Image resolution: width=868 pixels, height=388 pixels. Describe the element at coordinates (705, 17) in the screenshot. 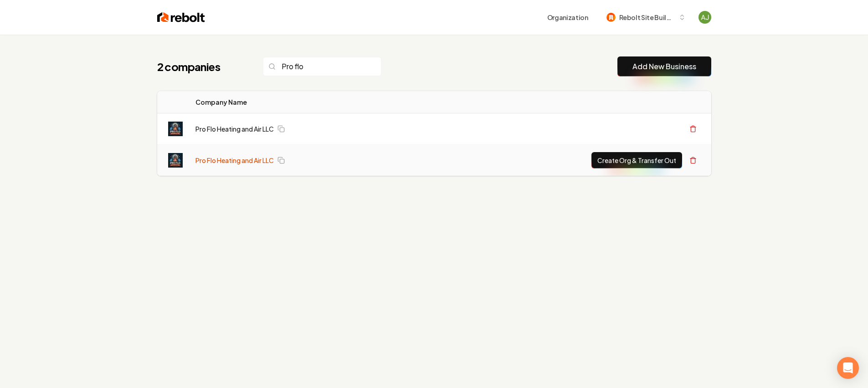

I see `button: Open user button` at that location.